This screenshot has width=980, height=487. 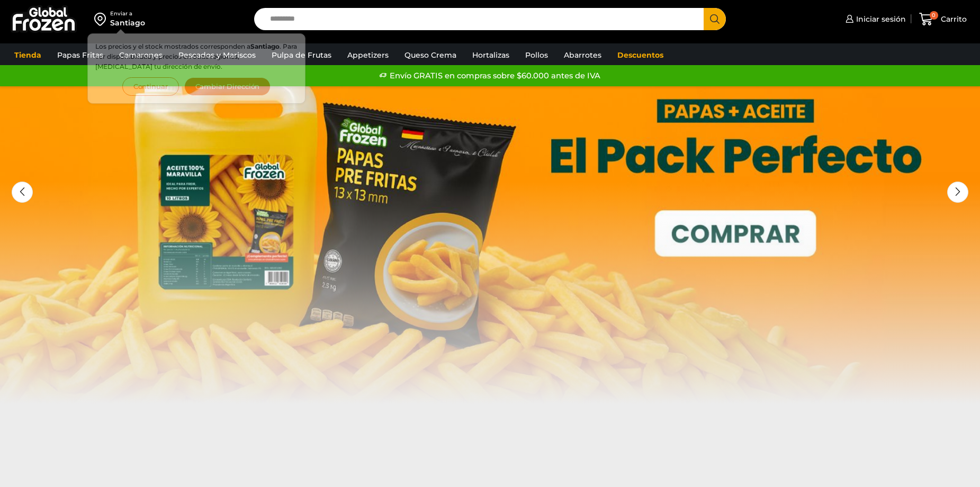 I want to click on a: Appetizers, so click(x=368, y=55).